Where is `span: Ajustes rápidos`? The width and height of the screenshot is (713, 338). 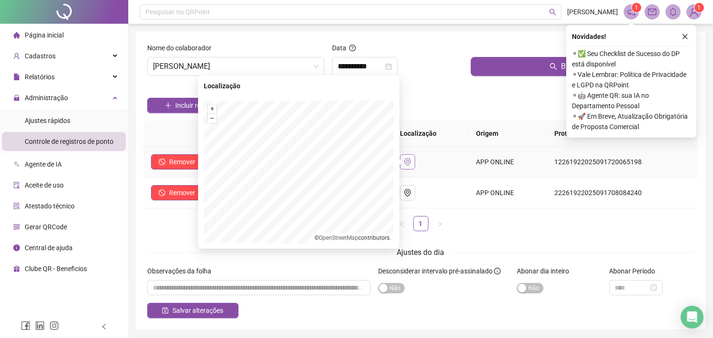
span: Ajustes rápidos is located at coordinates (48, 121).